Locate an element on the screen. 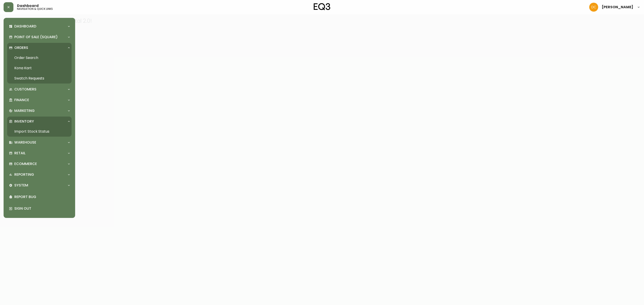 This screenshot has width=644, height=305. p: Sign Out is located at coordinates (42, 209).